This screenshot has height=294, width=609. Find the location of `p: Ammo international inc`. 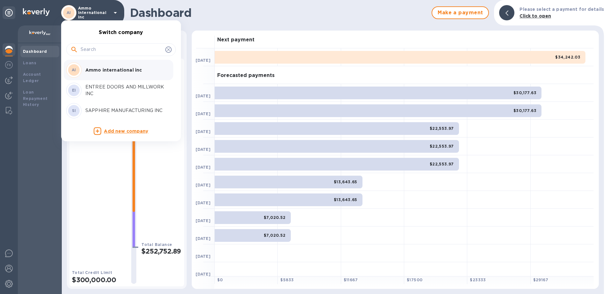

p: Ammo international inc is located at coordinates (125, 70).